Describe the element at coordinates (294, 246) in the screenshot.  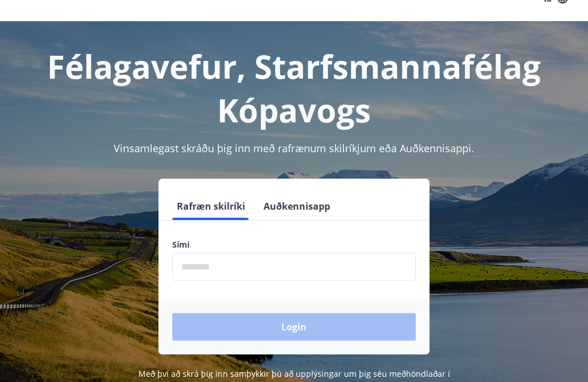
I see `label: Sími` at that location.